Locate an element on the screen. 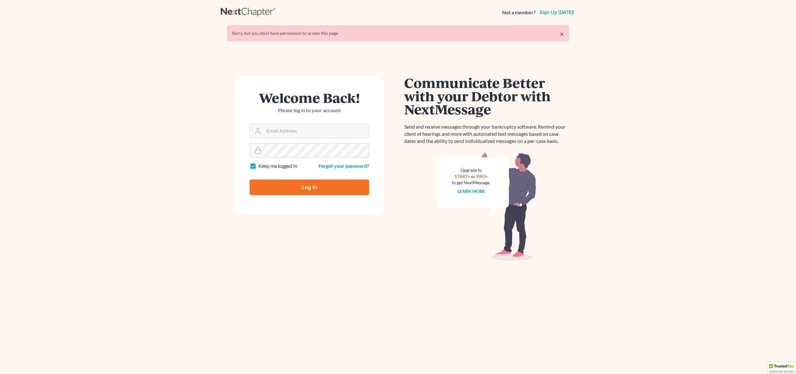  strong: Not a member? is located at coordinates (519, 12).